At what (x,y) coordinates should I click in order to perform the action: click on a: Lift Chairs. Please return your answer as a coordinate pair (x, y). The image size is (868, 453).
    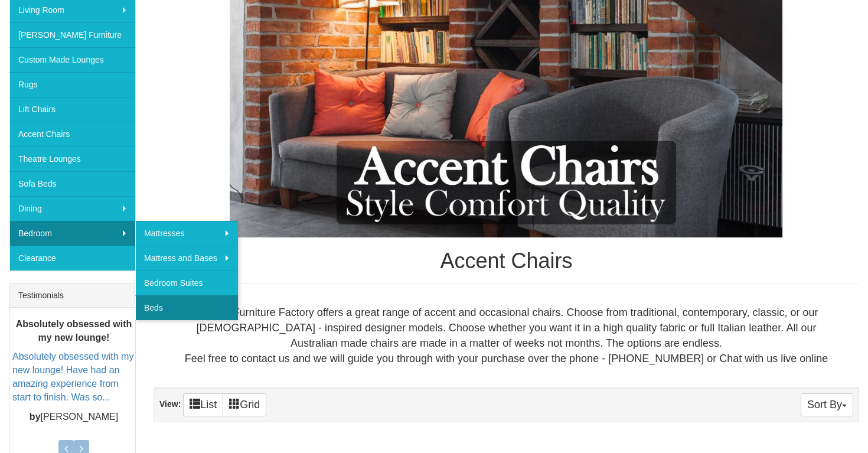
    Looking at the image, I should click on (72, 109).